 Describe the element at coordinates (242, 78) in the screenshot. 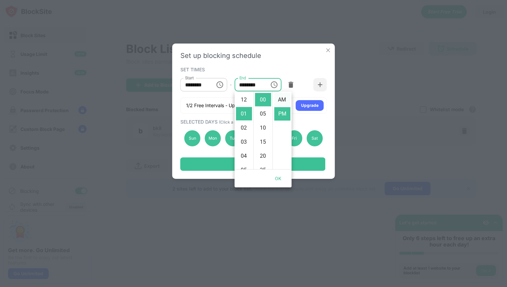

I see `label: End` at that location.